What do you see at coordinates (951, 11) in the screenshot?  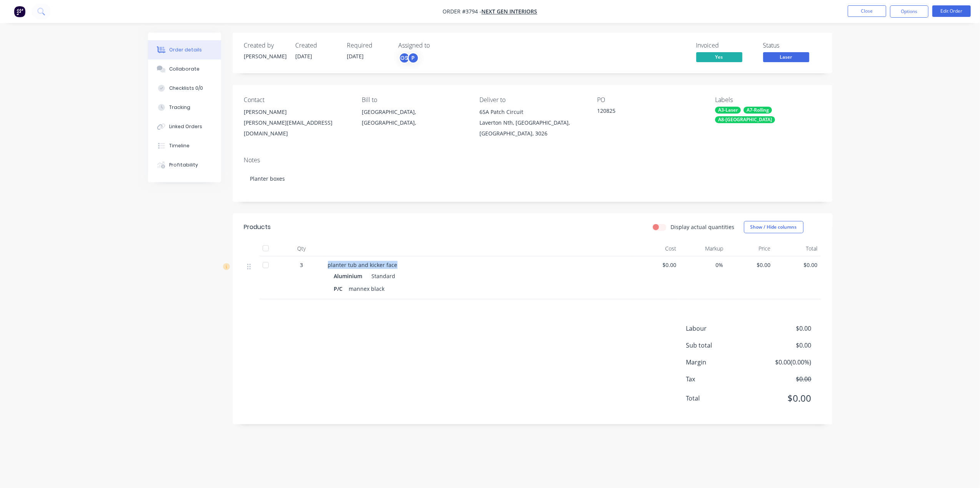 I see `button: Edit Order` at bounding box center [951, 11].